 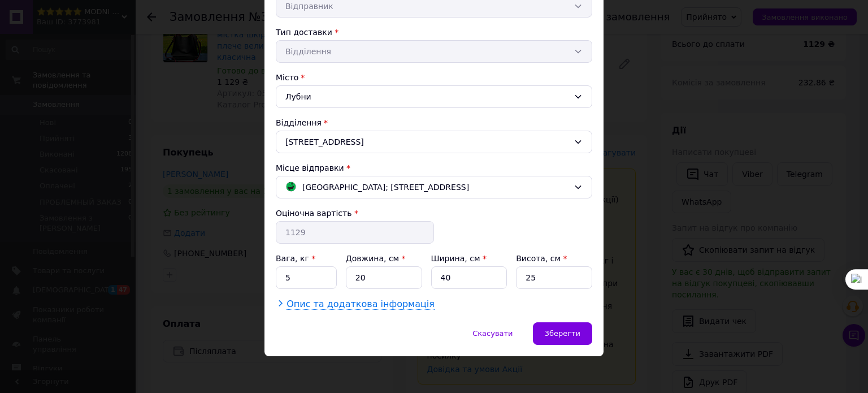 What do you see at coordinates (434, 123) in the screenshot?
I see `div: Відділення` at bounding box center [434, 123].